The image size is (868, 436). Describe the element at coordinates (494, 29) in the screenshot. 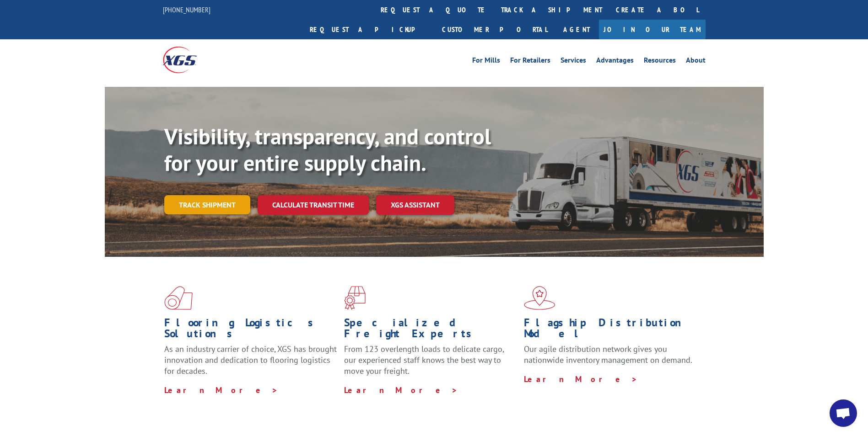

I see `a: Customer Portal` at that location.